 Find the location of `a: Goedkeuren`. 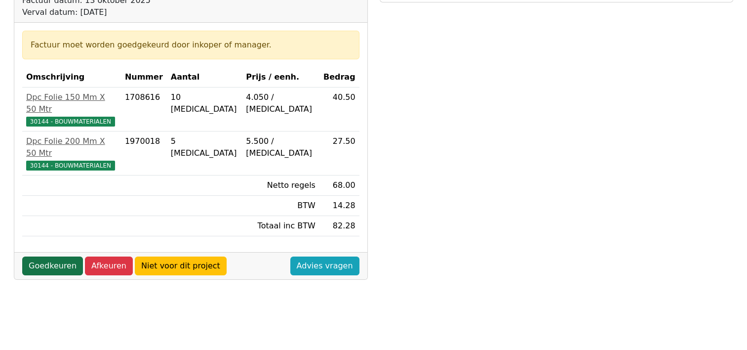

a: Goedkeuren is located at coordinates (52, 266).